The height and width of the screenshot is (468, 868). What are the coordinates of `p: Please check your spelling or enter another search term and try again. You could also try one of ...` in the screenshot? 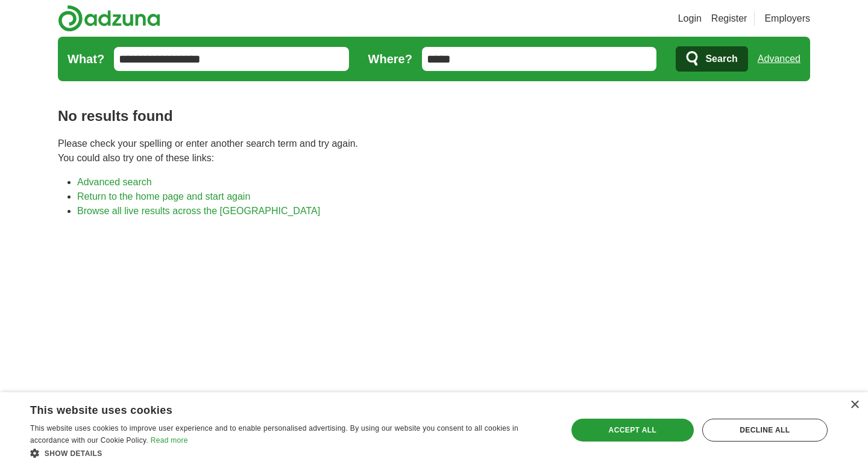 It's located at (434, 151).